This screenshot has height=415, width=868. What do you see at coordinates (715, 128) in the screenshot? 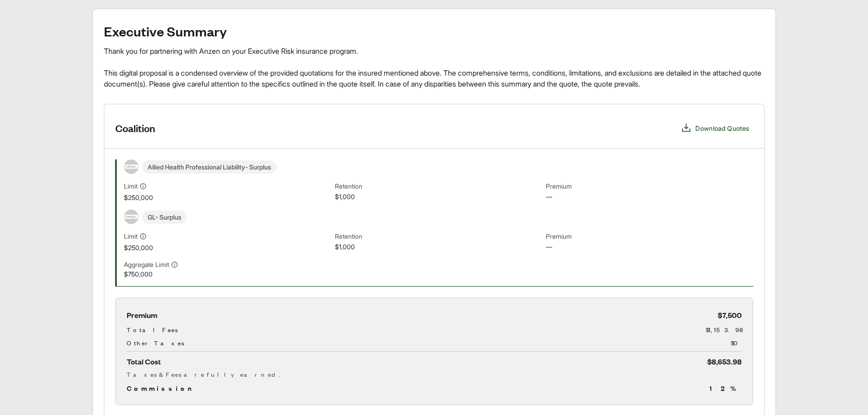
I see `button: Download Quotes` at bounding box center [715, 128].